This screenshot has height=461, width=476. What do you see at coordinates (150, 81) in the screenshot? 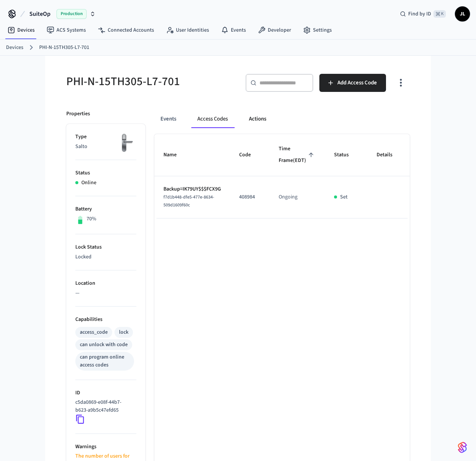
I see `h5: PHI-N-15TH305-L7-701` at bounding box center [150, 81].